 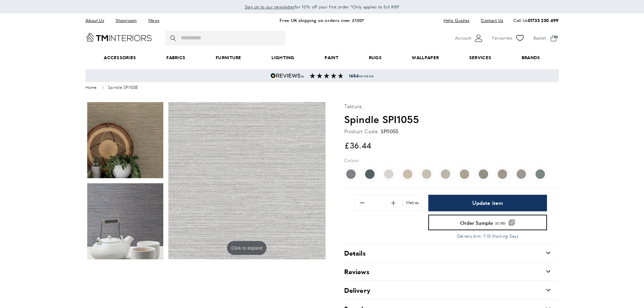 What do you see at coordinates (508, 38) in the screenshot?
I see `a: Favourites` at bounding box center [508, 38].